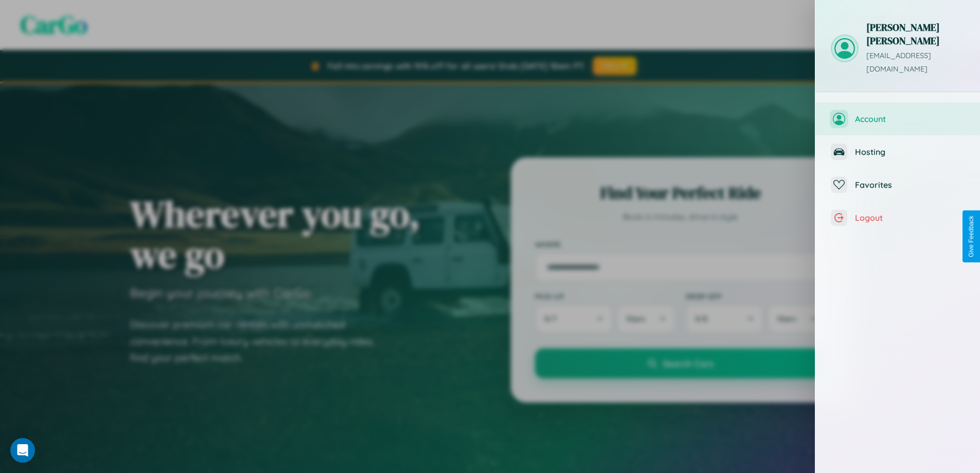 This screenshot has height=473, width=980. What do you see at coordinates (909, 119) in the screenshot?
I see `span: Account` at bounding box center [909, 119].